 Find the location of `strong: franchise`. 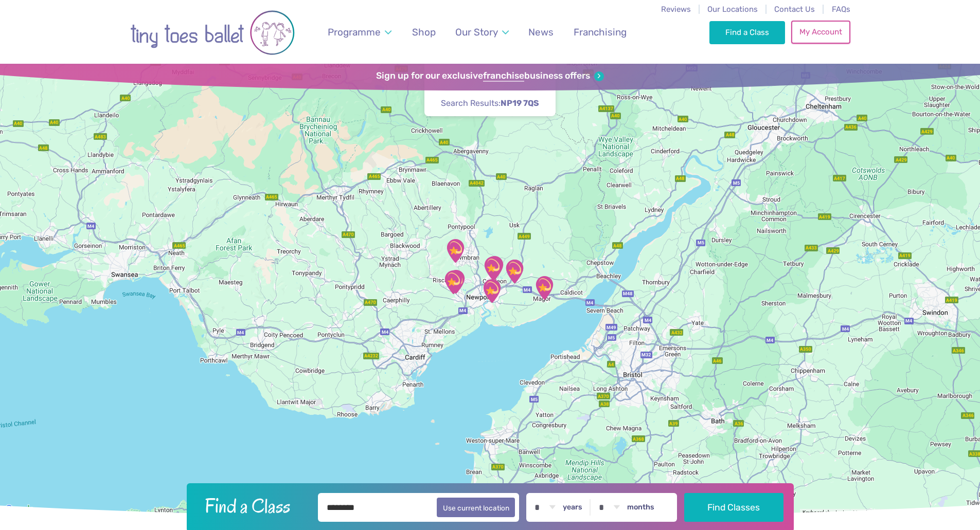

strong: franchise is located at coordinates (503, 76).